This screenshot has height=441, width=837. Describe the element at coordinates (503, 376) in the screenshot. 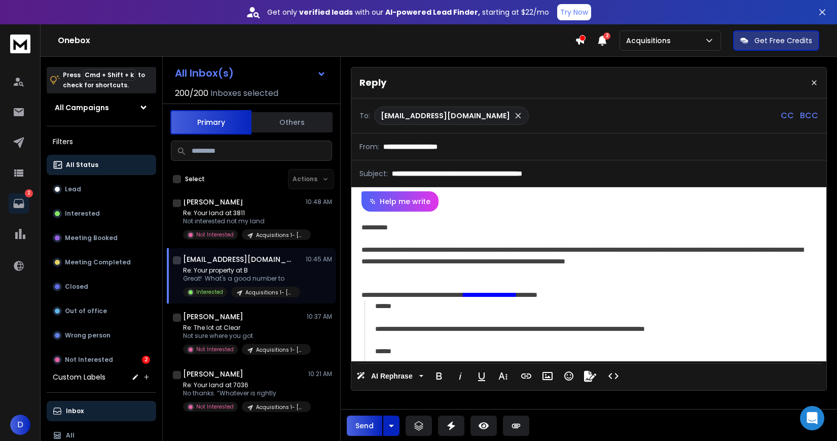

I see `button: More Text` at that location.